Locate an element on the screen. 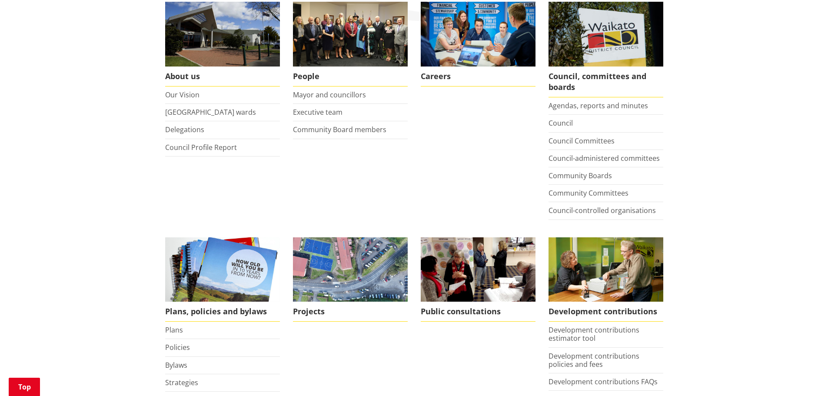 The width and height of the screenshot is (828, 396). a: Top is located at coordinates (24, 387).